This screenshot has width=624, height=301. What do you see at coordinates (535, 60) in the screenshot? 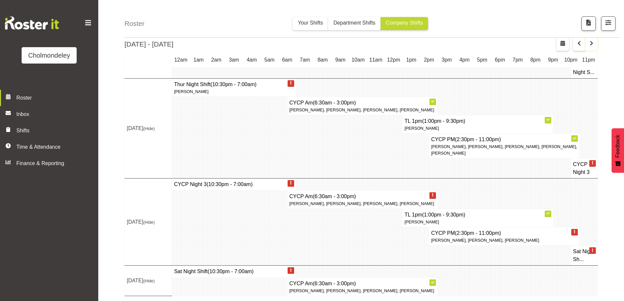
I see `th: 8pm` at bounding box center [535, 60].